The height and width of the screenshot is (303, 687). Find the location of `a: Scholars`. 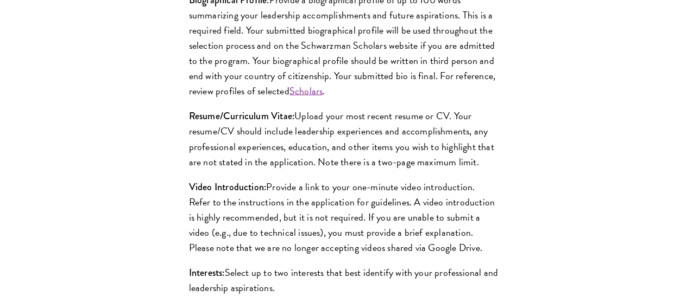

a: Scholars is located at coordinates (306, 91).